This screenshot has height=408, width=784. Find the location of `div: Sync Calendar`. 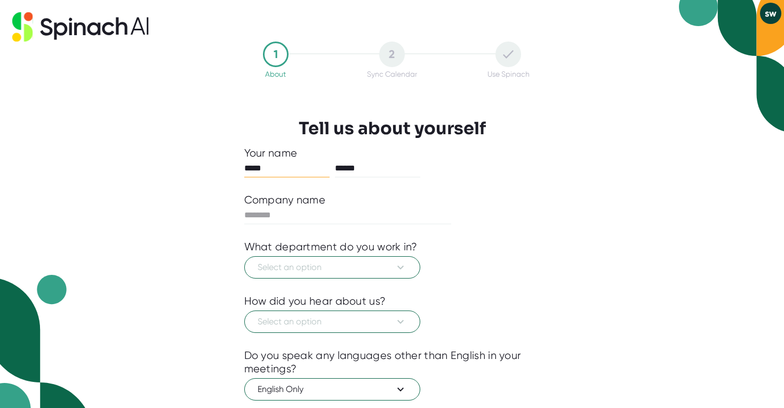

div: Sync Calendar is located at coordinates (392, 74).